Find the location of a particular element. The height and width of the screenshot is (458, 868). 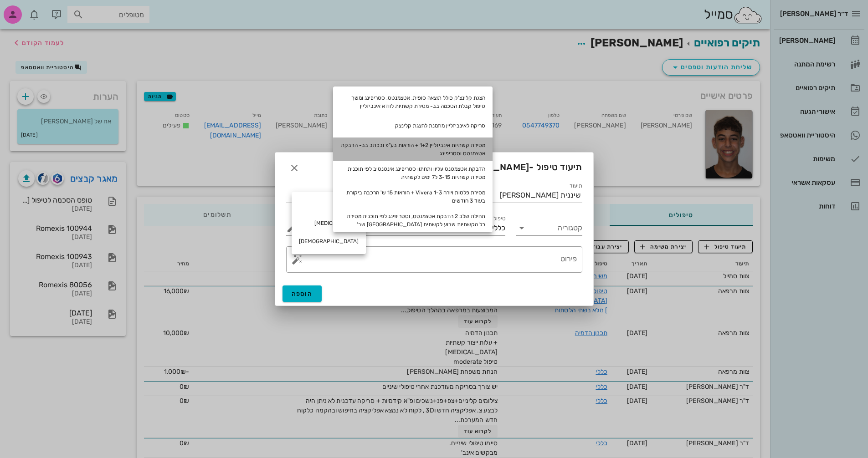

button: הוספה is located at coordinates (302, 294).